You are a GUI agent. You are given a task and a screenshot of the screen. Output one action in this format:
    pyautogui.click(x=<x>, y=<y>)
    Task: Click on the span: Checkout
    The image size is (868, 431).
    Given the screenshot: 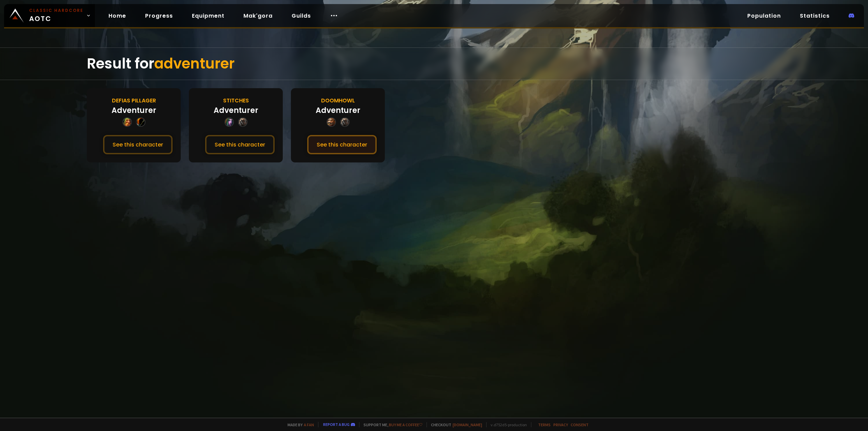 What is the action you would take?
    pyautogui.click(x=454, y=425)
    